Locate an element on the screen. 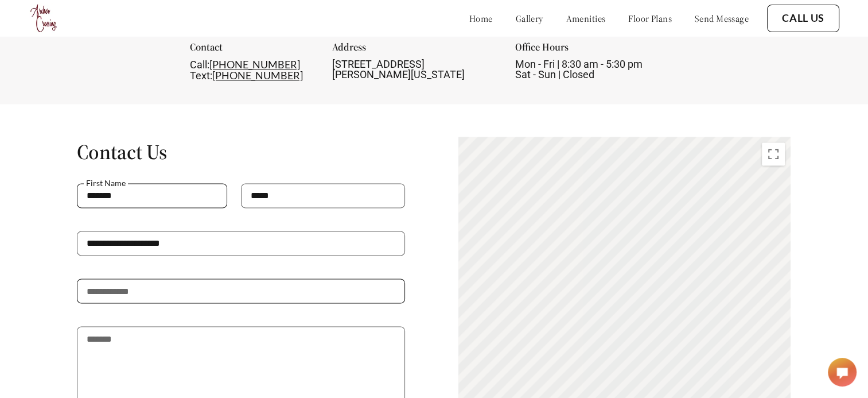 This screenshot has height=398, width=868. div: Address is located at coordinates (414, 50).